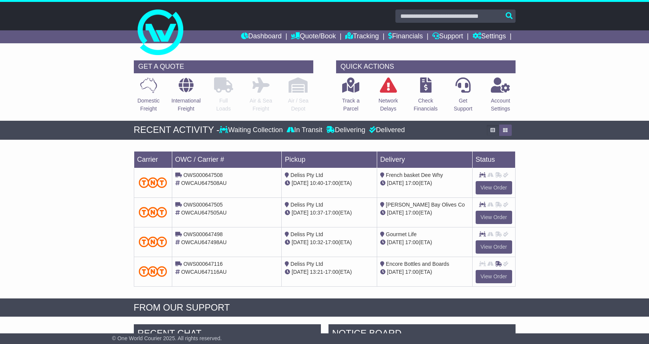  What do you see at coordinates (462, 105) in the screenshot?
I see `p: Get Support` at bounding box center [462, 105].